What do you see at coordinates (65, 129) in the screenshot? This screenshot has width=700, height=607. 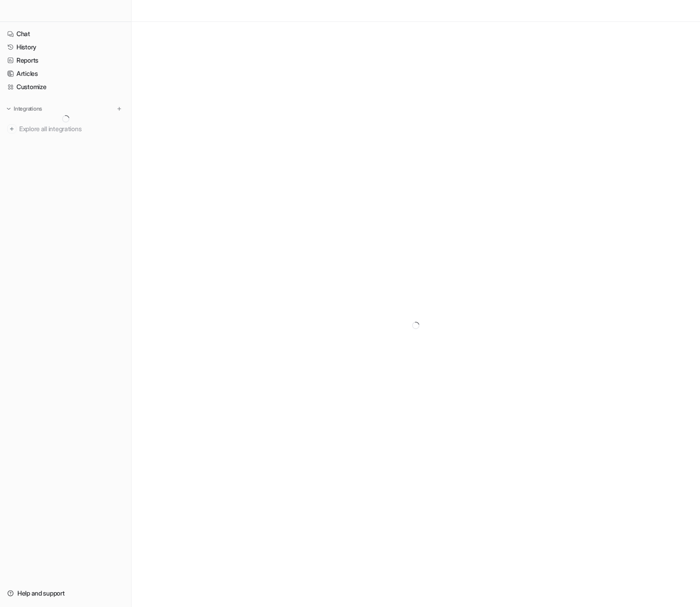 I see `a: Explore all integrations` at bounding box center [65, 129].